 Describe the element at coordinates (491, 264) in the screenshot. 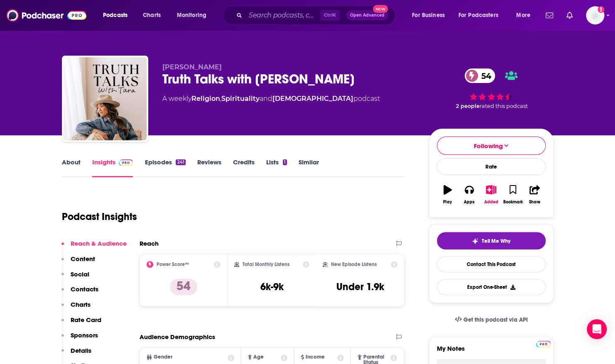

I see `a: Contact This Podcast` at that location.